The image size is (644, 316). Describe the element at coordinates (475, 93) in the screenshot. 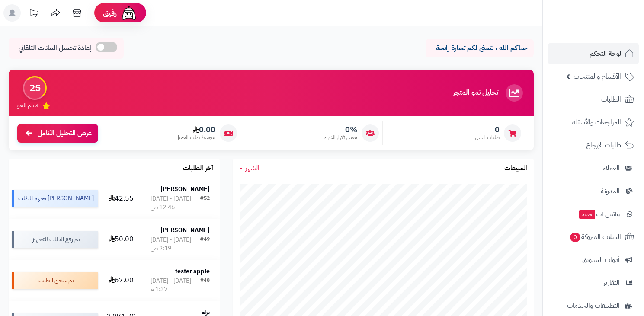

I see `h3: تحليل نمو المتجر` at that location.